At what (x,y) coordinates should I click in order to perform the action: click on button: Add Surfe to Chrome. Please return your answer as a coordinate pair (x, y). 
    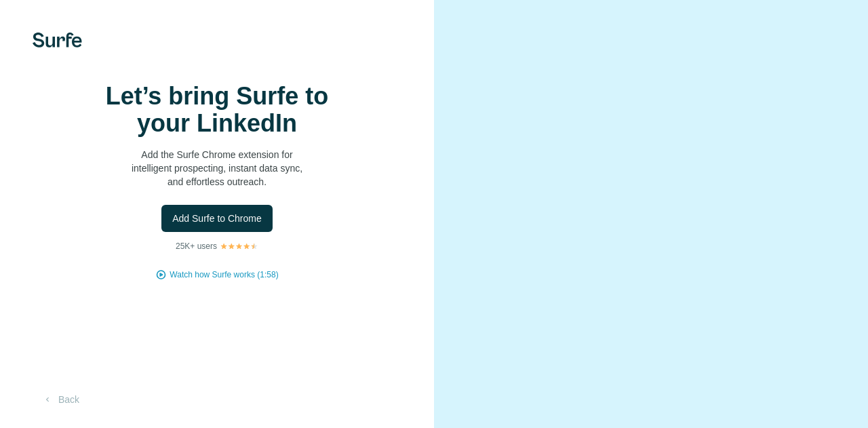
    Looking at the image, I should click on (217, 218).